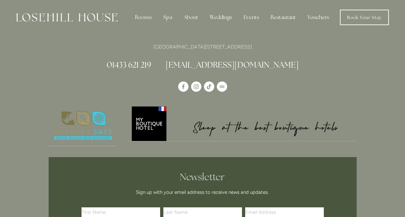 The width and height of the screenshot is (405, 217). Describe the element at coordinates (83, 126) in the screenshot. I see `a: Nature's Safe - Logo` at that location.